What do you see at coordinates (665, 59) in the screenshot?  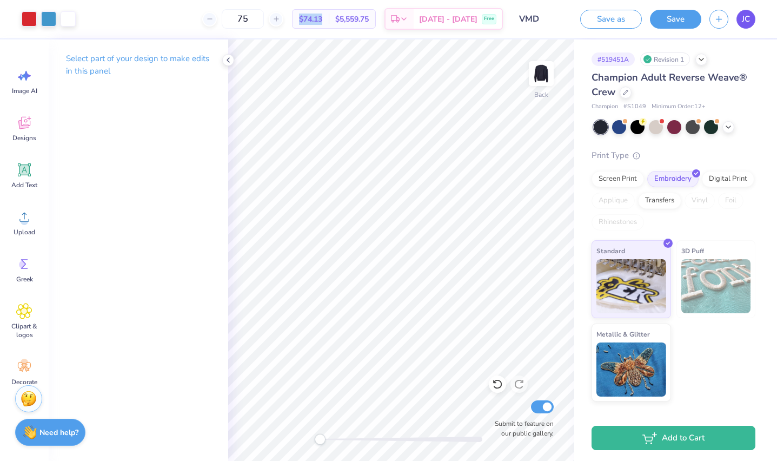 I see `div: Revision 1` at bounding box center [665, 59].